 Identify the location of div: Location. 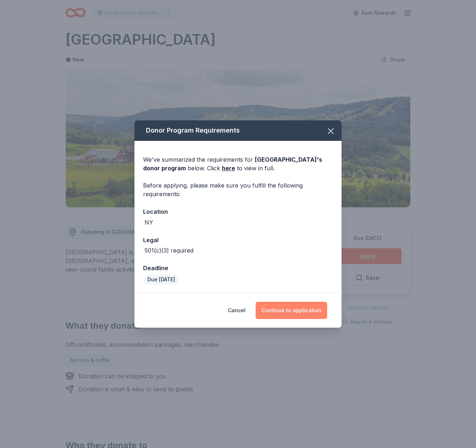
(238, 212).